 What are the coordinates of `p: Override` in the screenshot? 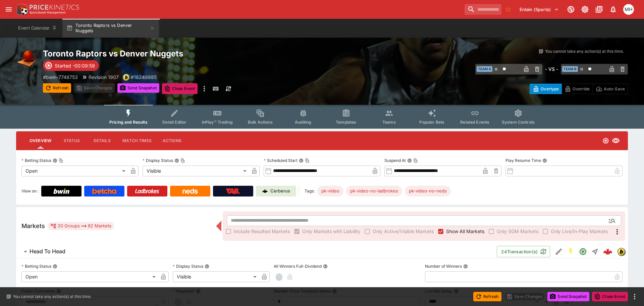 It's located at (581, 89).